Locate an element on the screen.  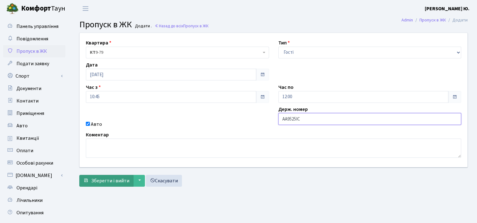
span: Опитування is located at coordinates (30, 213).